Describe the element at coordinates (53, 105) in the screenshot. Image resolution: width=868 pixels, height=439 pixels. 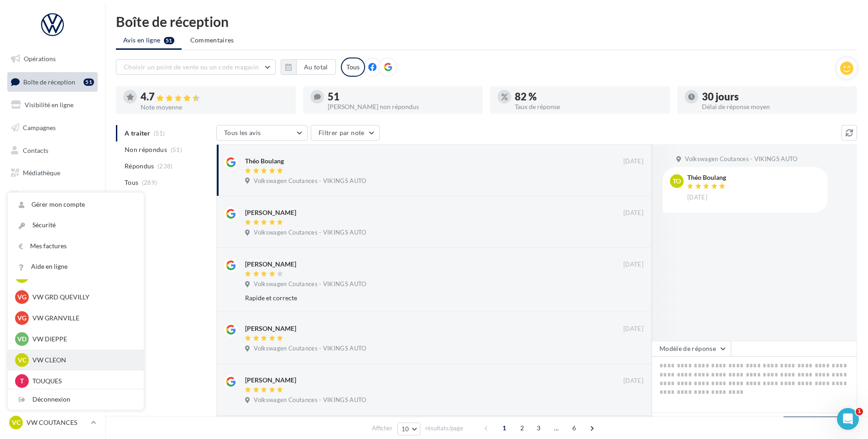
I see `a: Visibilité en ligne` at that location.